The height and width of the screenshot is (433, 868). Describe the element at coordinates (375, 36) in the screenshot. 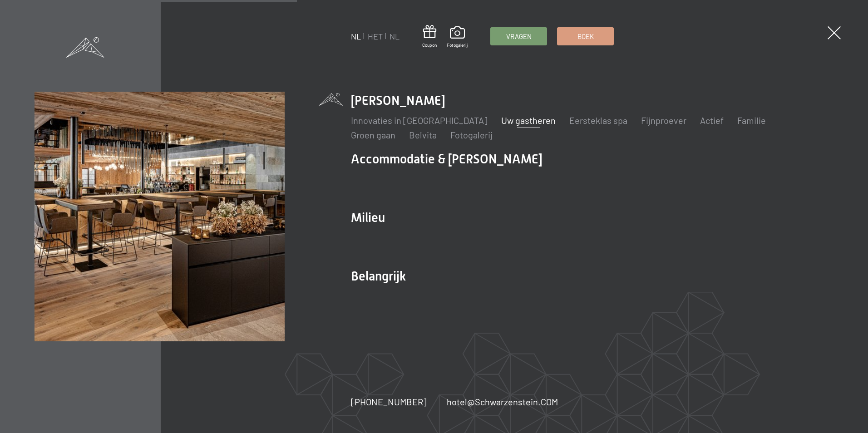

I see `a: HET` at that location.